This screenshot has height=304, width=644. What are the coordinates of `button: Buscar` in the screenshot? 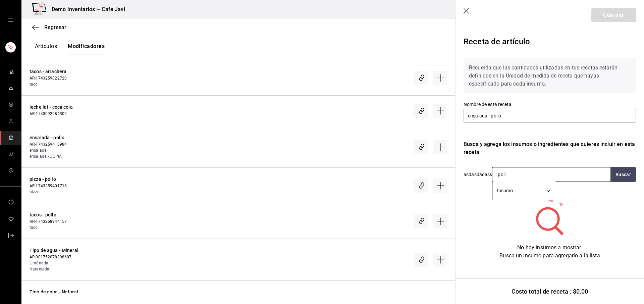 It's located at (623, 174).